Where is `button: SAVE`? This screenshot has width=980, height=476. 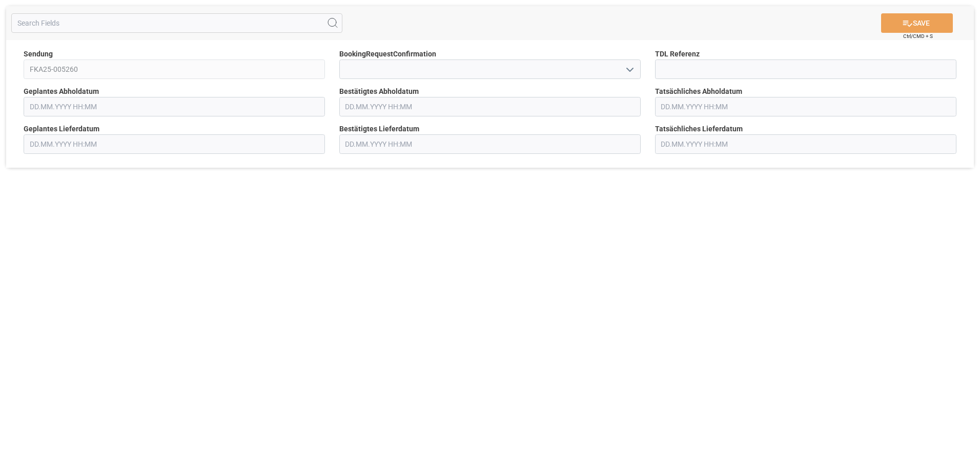 button: SAVE is located at coordinates (917, 23).